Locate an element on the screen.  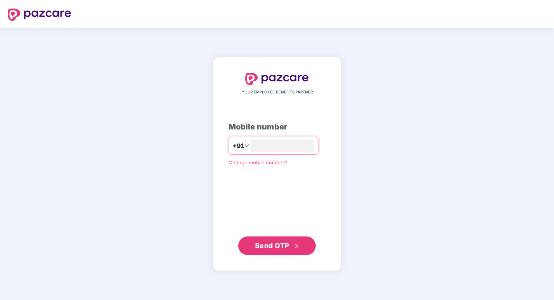
a: Change mobile number? is located at coordinates (258, 162).